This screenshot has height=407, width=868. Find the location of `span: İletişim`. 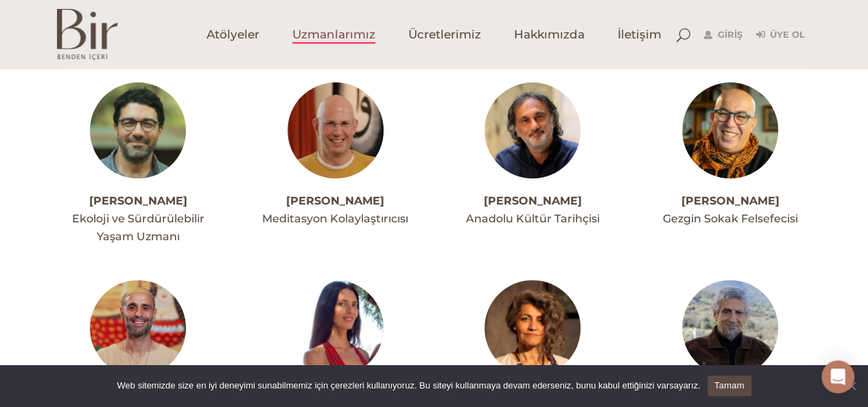

span: İletişim is located at coordinates (640, 35).